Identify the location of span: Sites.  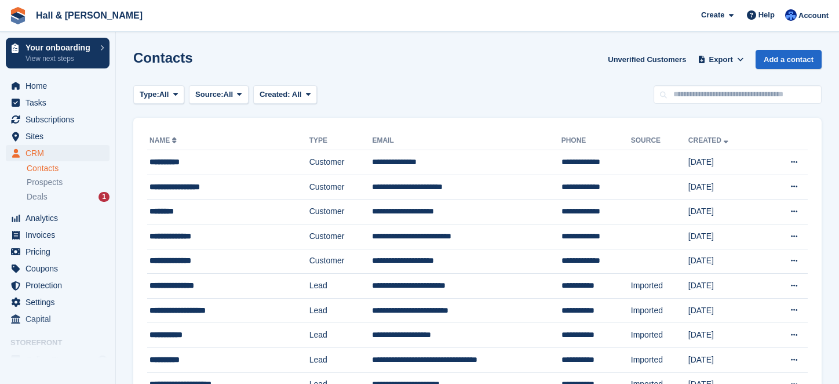
(60, 136).